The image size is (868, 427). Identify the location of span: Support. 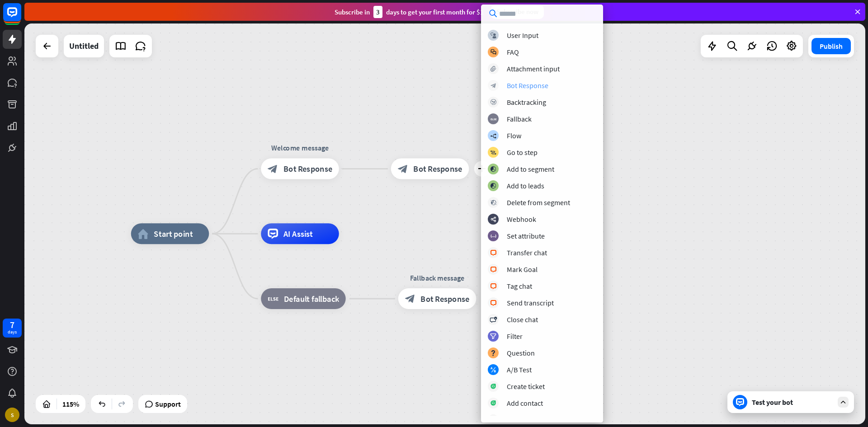
(168, 404).